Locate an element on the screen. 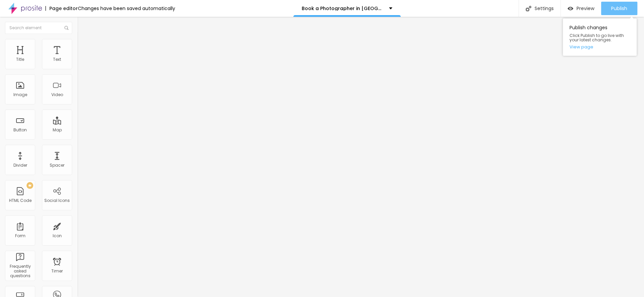 Image resolution: width=644 pixels, height=297 pixels. span: Click Publish to go live with your latest changes. is located at coordinates (600, 38).